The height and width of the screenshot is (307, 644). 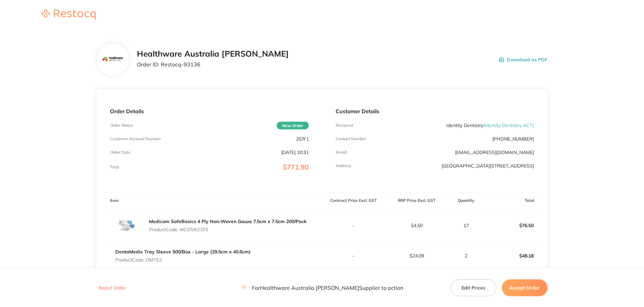 I want to click on p: Order Status, so click(x=122, y=125).